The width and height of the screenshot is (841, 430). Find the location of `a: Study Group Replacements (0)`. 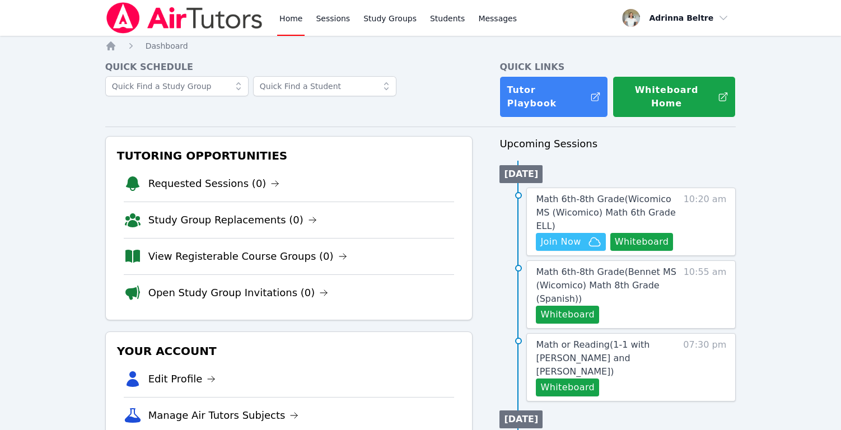

a: Study Group Replacements (0) is located at coordinates (232, 220).